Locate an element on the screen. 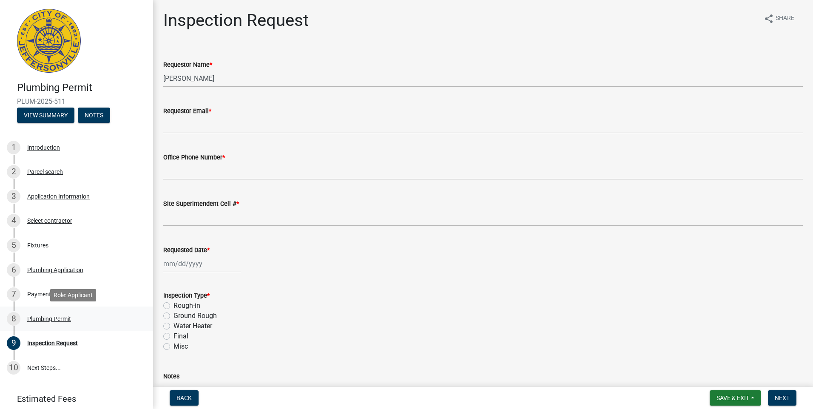  div: 8 is located at coordinates (14, 319).